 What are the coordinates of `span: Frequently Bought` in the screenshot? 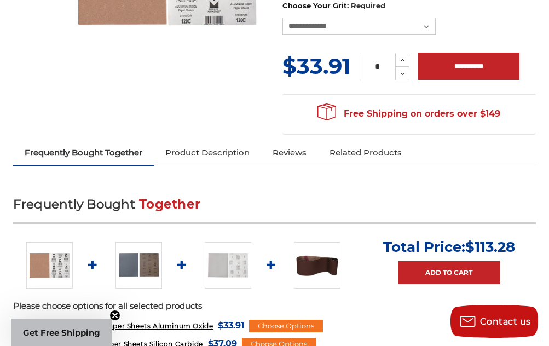 It's located at (74, 204).